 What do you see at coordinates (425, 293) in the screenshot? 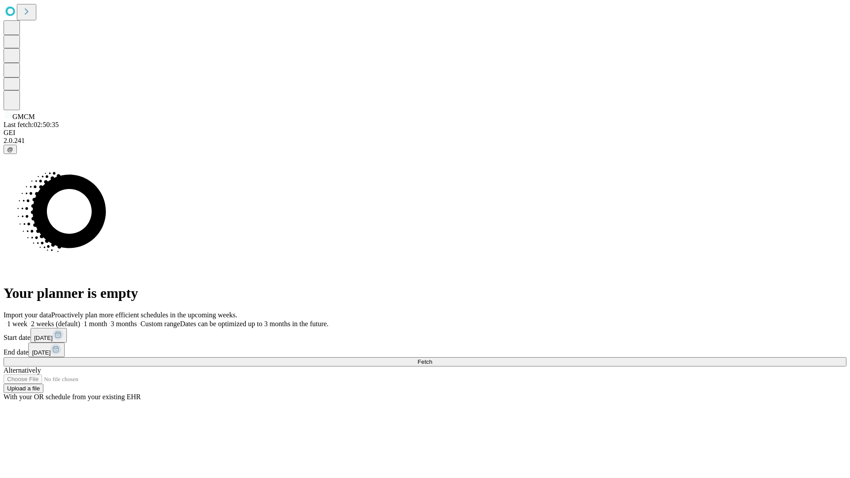
I see `h1: Your planner is empty` at bounding box center [425, 293].